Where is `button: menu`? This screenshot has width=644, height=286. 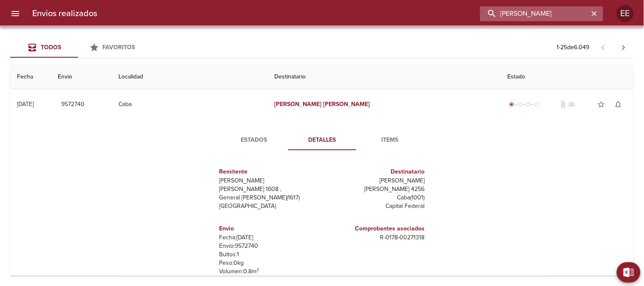 button: menu is located at coordinates (15, 13).